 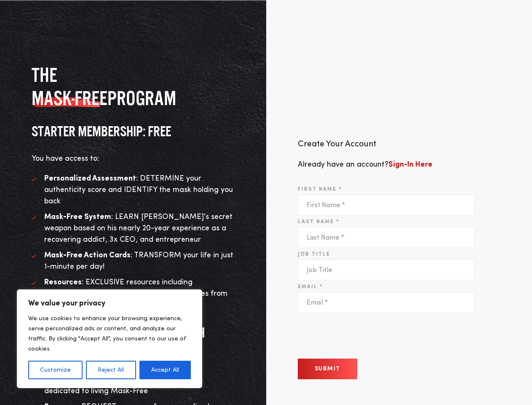 What do you see at coordinates (165, 370) in the screenshot?
I see `button: Accept All` at bounding box center [165, 370].